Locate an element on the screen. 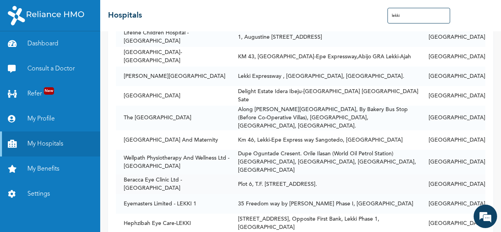 This screenshot has width=501, height=232. span: New is located at coordinates (49, 91).